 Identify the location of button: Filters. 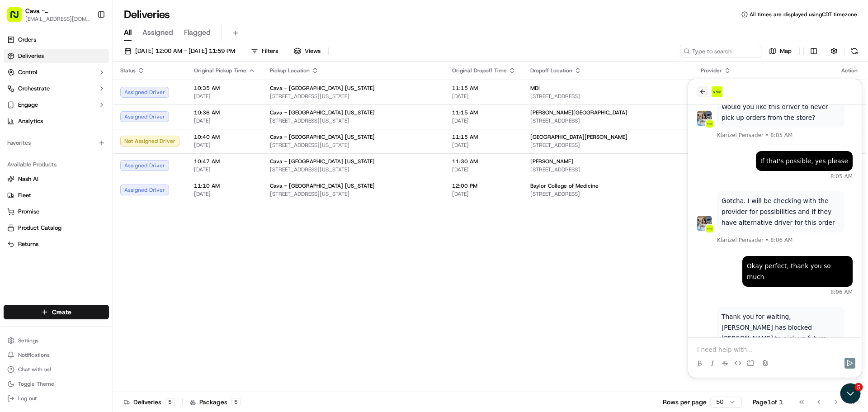
(265, 51).